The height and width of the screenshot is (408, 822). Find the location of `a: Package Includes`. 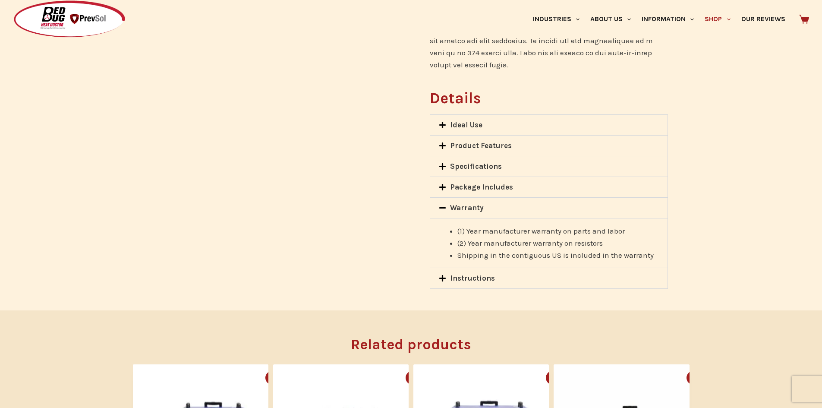

a: Package Includes is located at coordinates (482, 187).